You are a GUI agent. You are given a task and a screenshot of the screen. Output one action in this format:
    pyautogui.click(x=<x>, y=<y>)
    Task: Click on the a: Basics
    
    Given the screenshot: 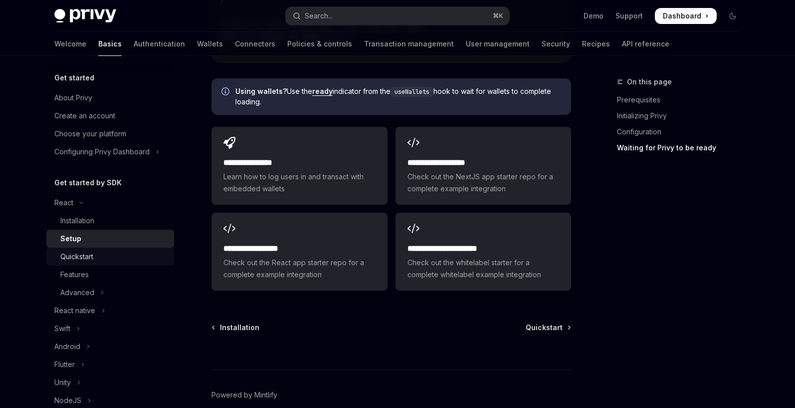 What is the action you would take?
    pyautogui.click(x=110, y=44)
    